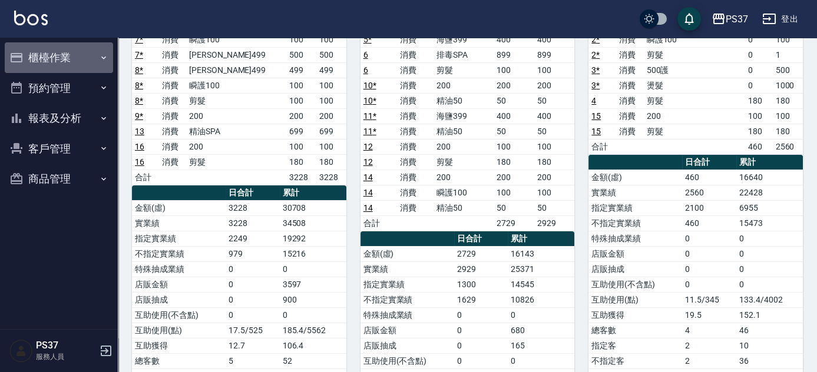  What do you see at coordinates (366, 55) in the screenshot?
I see `a: 6` at bounding box center [366, 55].